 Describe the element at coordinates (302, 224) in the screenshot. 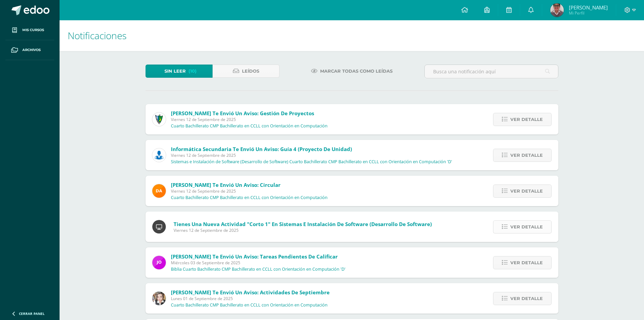

I see `span: Tienes una nueva actividad "Corto 1" En Sistemas e Instalación de Software (Desarrollo de Software)` at that location.